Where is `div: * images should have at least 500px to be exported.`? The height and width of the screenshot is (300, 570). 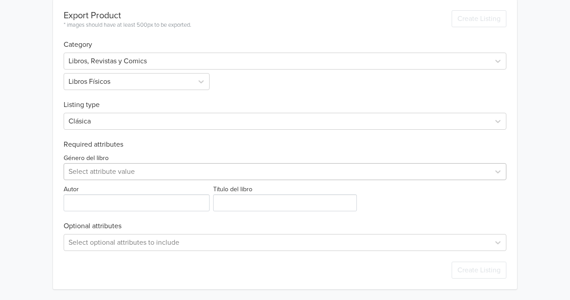 div: * images should have at least 500px to be exported. is located at coordinates (127, 25).